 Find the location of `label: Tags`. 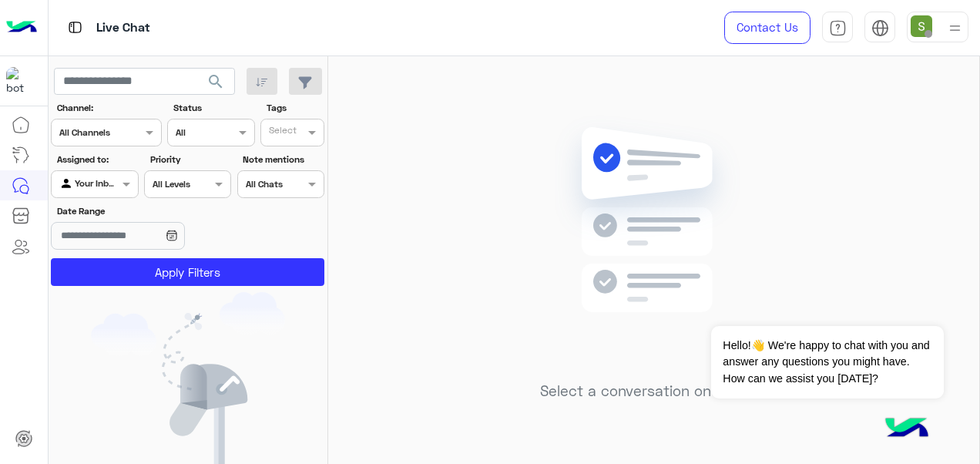

label: Tags is located at coordinates (295, 108).